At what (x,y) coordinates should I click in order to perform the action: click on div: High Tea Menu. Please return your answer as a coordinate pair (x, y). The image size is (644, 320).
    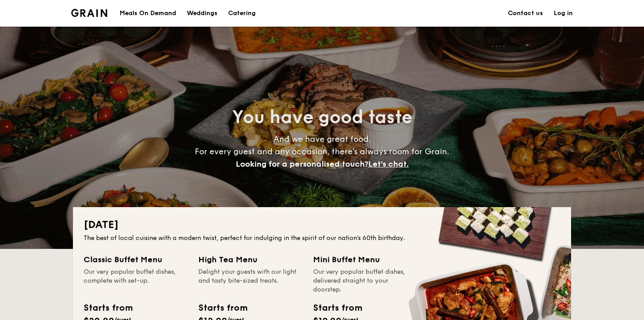
    Looking at the image, I should click on (250, 260).